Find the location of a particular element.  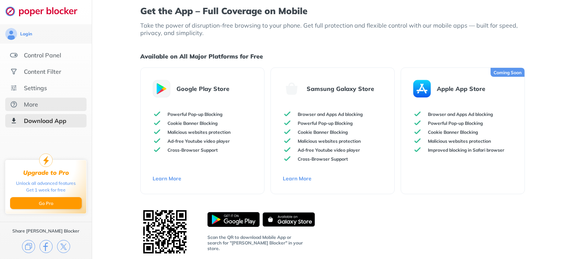

div: Coming Soon is located at coordinates (508, 72).